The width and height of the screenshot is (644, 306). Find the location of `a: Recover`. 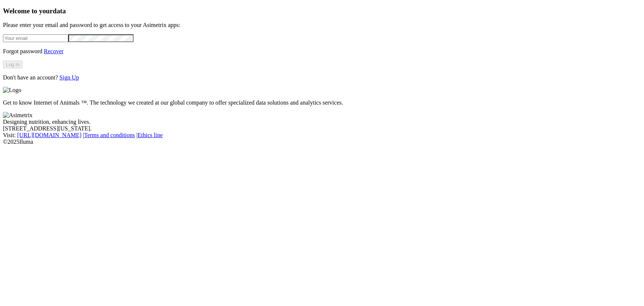

a: Recover is located at coordinates (54, 51).